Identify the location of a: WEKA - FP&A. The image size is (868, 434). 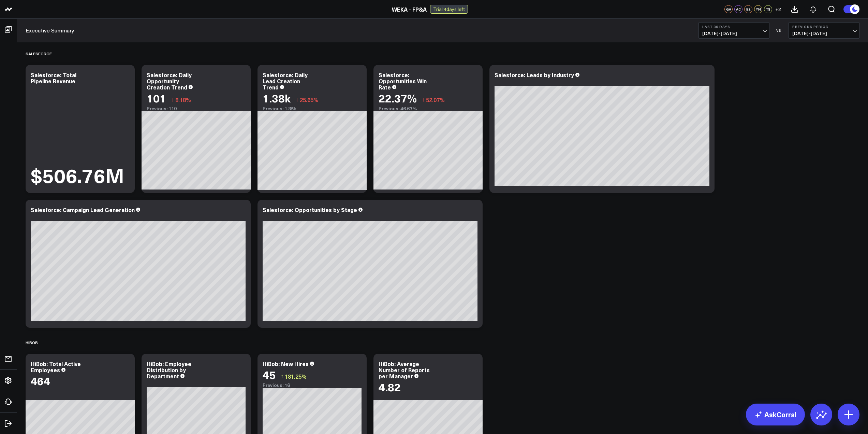
(409, 9).